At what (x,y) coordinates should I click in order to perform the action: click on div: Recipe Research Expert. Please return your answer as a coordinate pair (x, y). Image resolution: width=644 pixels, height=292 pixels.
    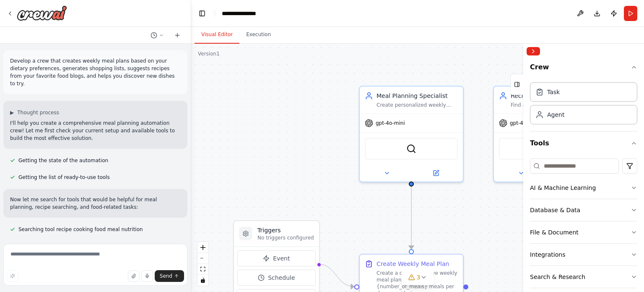
    Looking at the image, I should click on (551, 96).